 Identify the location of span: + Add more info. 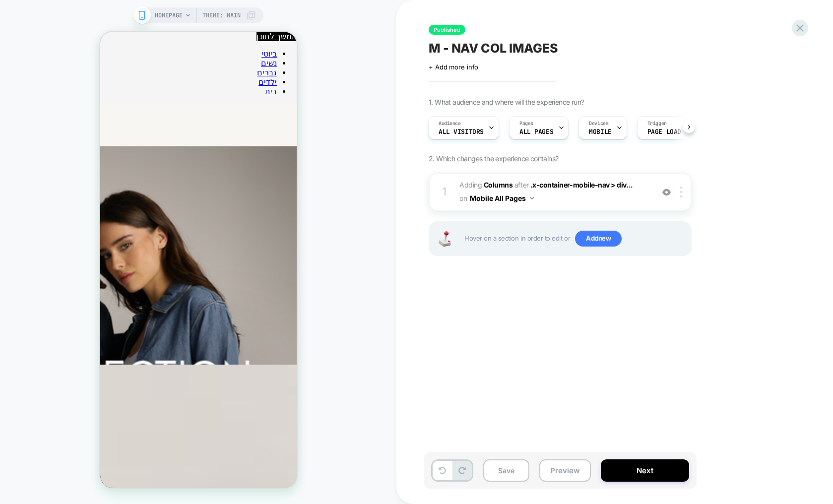
(454, 67).